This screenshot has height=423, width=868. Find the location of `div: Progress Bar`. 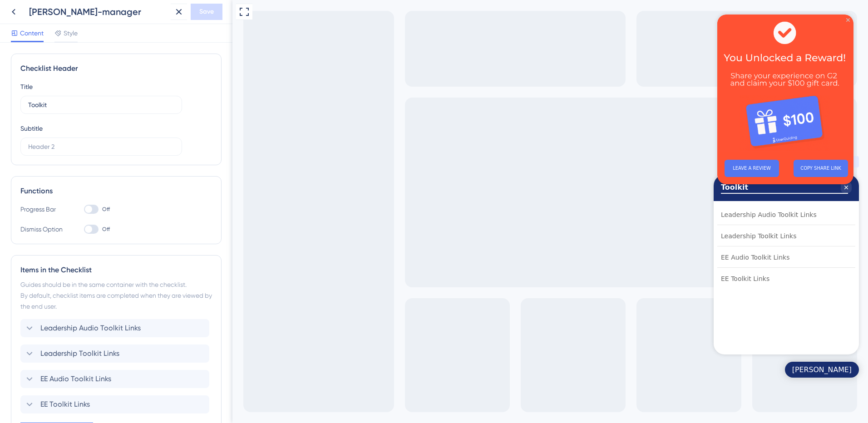

div: Progress Bar is located at coordinates (43, 209).